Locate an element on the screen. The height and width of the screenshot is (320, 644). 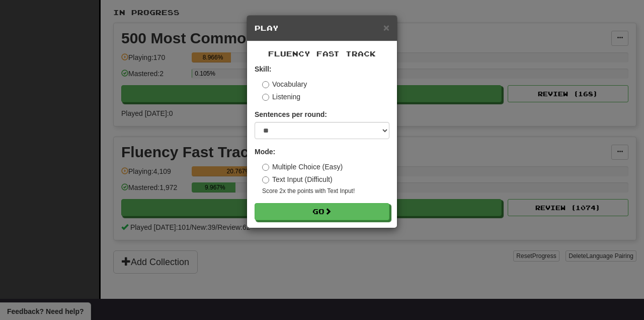
button: Close is located at coordinates (386, 27).